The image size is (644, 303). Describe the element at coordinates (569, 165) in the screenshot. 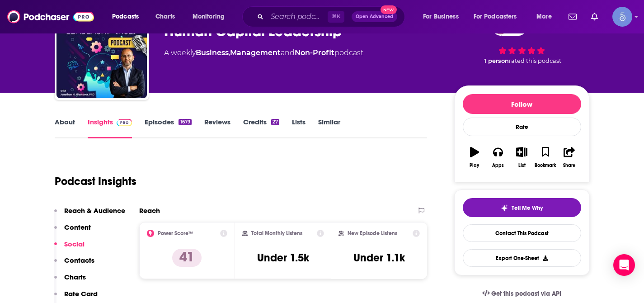

I see `div: Share` at that location.